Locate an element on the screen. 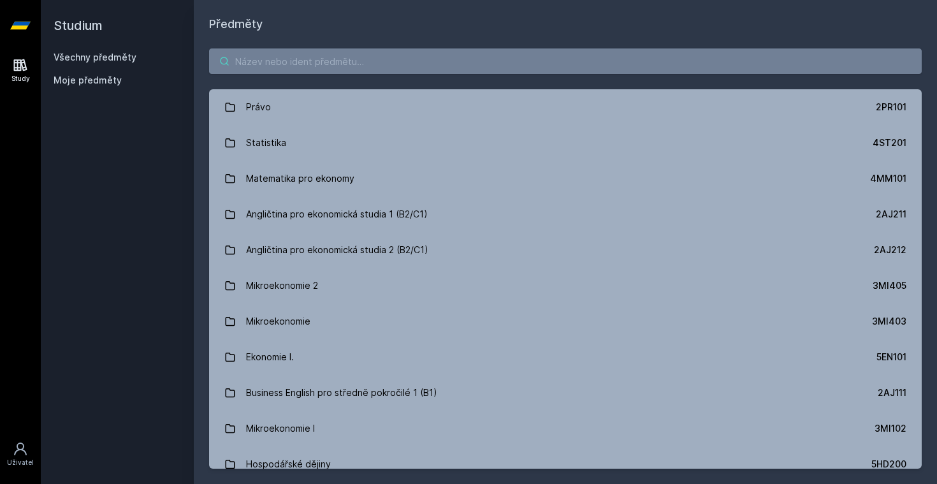  a: Matematika pro ekonomy 4MM101 is located at coordinates (566, 179).